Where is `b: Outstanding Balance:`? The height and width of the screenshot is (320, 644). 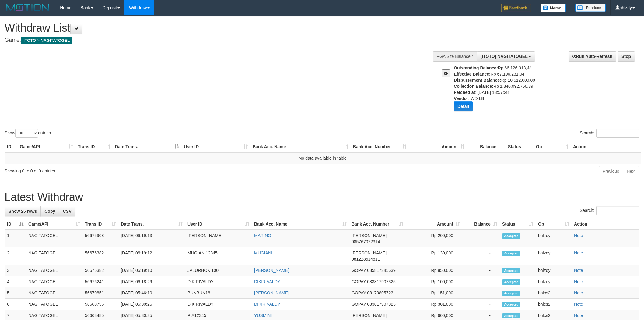
b: Outstanding Balance: is located at coordinates (476, 68).